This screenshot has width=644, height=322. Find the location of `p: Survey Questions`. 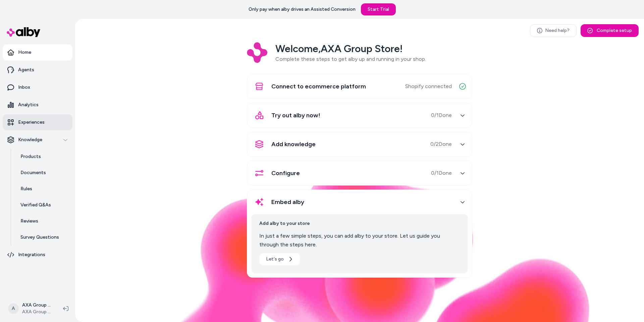

p: Survey Questions is located at coordinates (39, 237).